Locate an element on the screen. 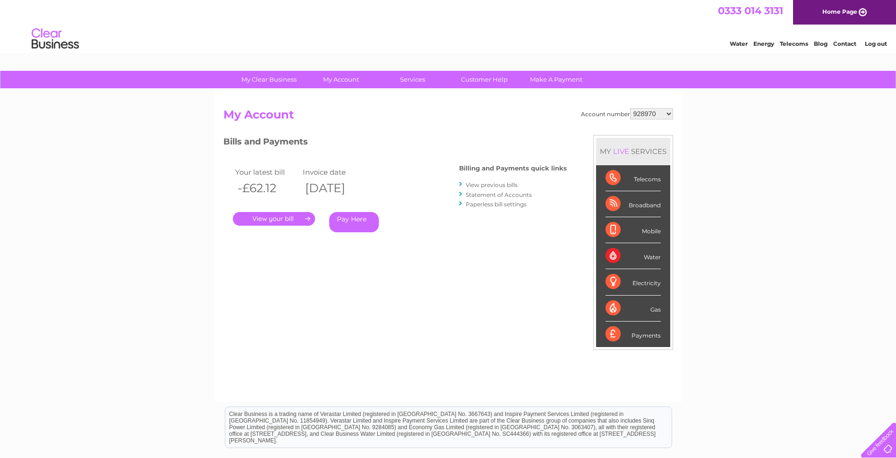 This screenshot has width=896, height=458. div: Mobile is located at coordinates (633, 230).